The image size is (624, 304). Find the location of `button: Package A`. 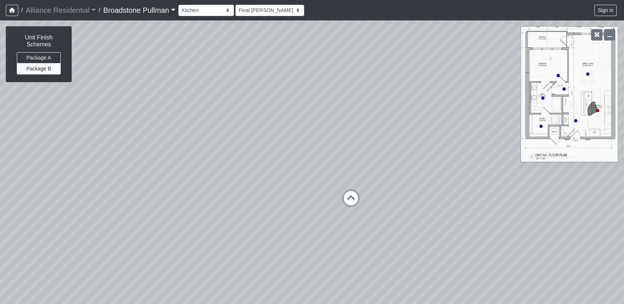

button: Package A is located at coordinates (39, 58).